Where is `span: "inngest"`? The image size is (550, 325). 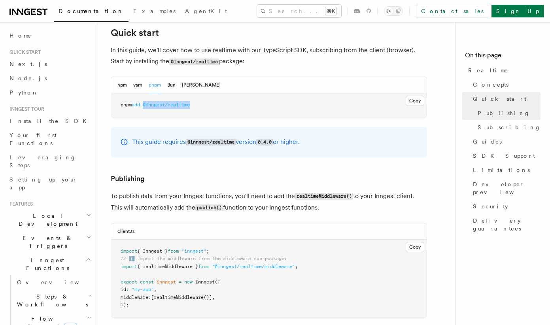 span: "inngest" is located at coordinates (194, 251).